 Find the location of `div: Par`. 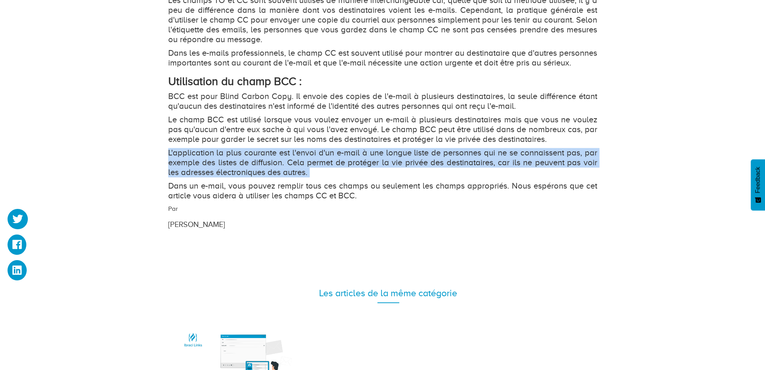

div: Par is located at coordinates (346, 217).